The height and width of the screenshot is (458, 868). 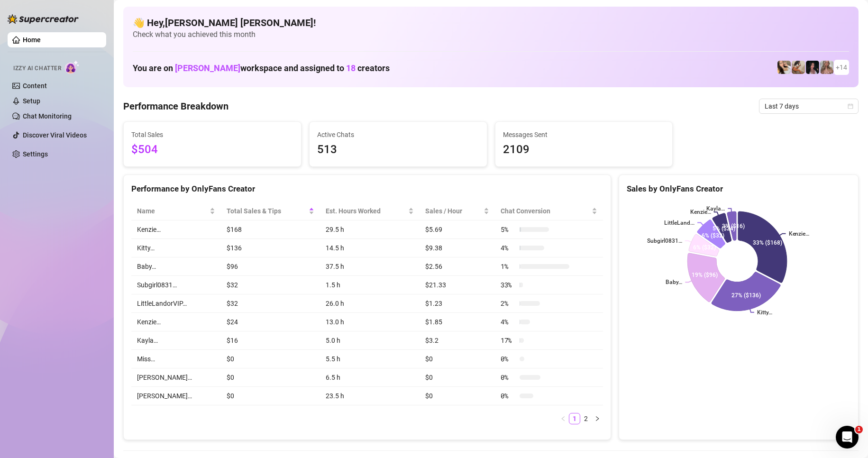 I want to click on span: 513, so click(x=398, y=150).